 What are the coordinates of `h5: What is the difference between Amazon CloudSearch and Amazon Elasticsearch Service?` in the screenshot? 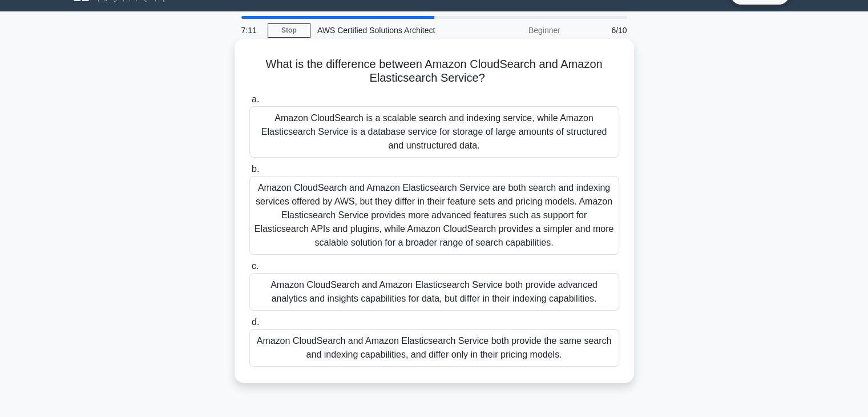 It's located at (434, 72).